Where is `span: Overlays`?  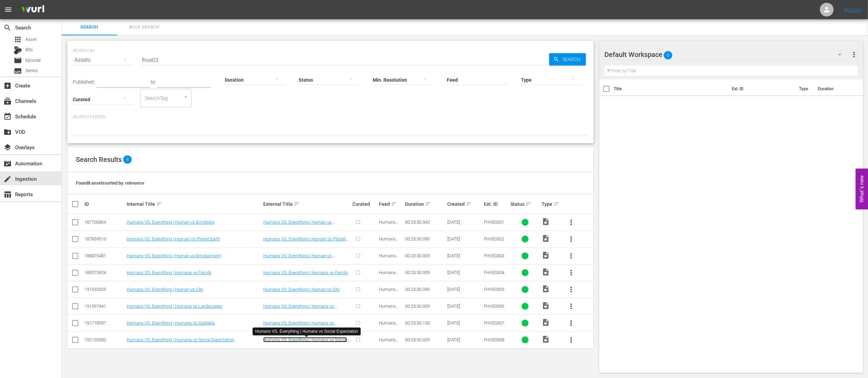 span: Overlays is located at coordinates (8, 148).